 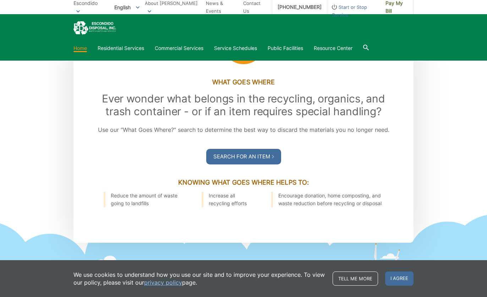 I want to click on li: Encourage donation, home composting, and waste reduction before recycling or disposal, so click(x=327, y=200).